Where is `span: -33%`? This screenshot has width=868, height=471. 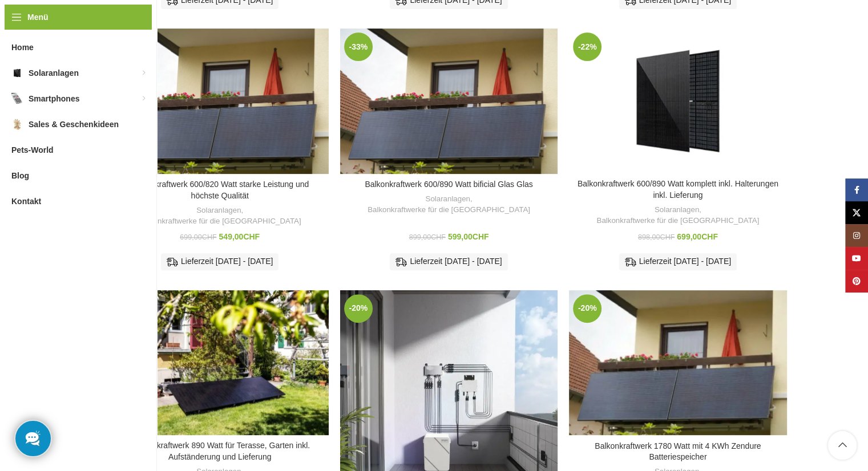
span: -33% is located at coordinates (359, 46).